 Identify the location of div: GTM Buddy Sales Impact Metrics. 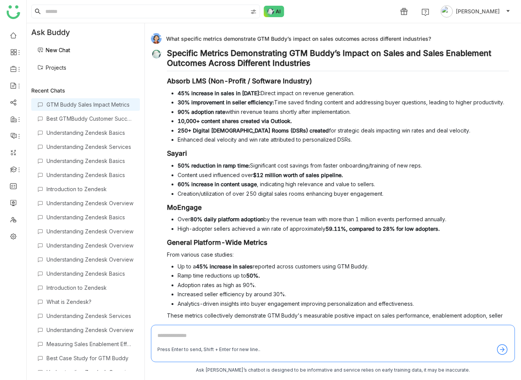
(90, 104).